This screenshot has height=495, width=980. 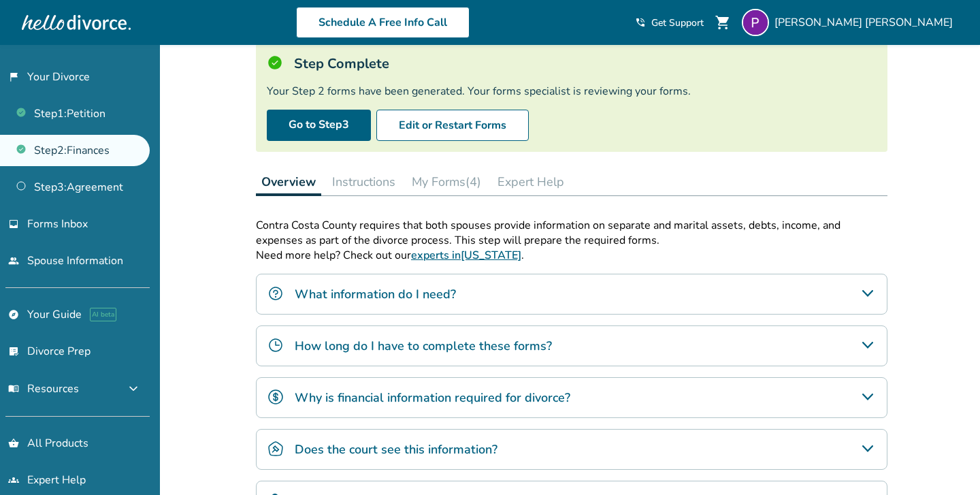 I want to click on span: expand_more, so click(x=133, y=389).